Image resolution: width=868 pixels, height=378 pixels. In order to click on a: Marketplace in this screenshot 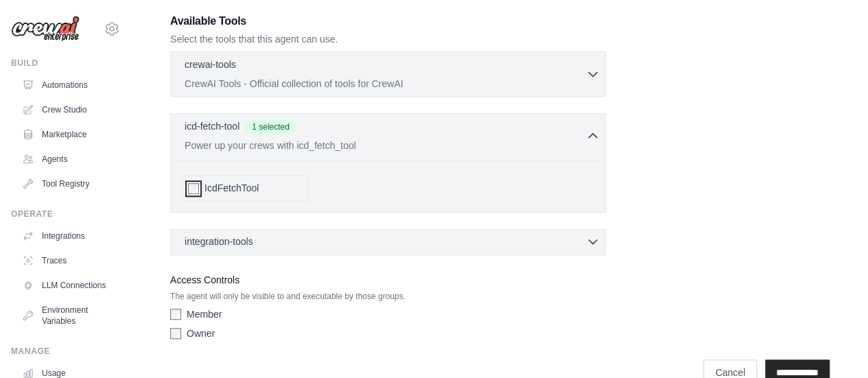, I will do `click(68, 134)`.